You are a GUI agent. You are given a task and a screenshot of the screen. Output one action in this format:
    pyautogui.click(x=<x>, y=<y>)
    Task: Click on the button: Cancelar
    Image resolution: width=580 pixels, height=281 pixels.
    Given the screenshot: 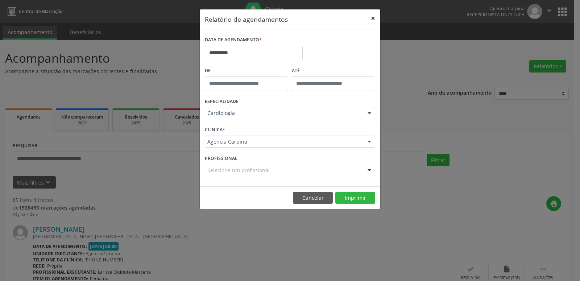 What is the action you would take?
    pyautogui.click(x=313, y=198)
    